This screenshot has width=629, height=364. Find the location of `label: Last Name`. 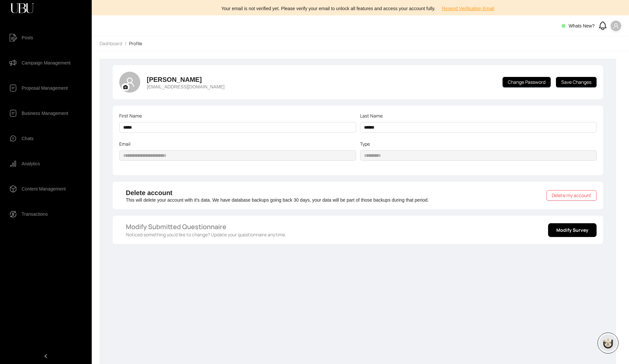

label: Last Name is located at coordinates (374, 116).